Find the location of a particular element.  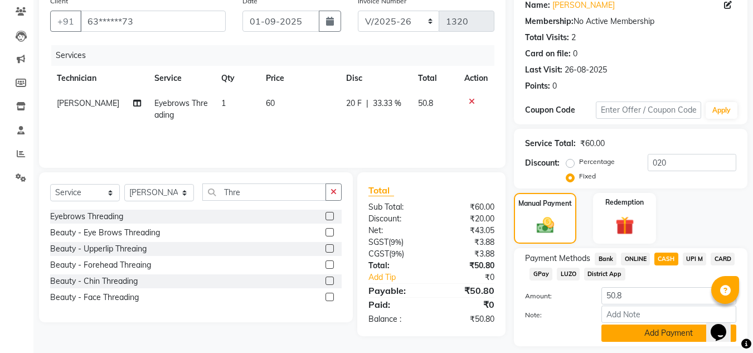

div: Net: is located at coordinates (395, 230).